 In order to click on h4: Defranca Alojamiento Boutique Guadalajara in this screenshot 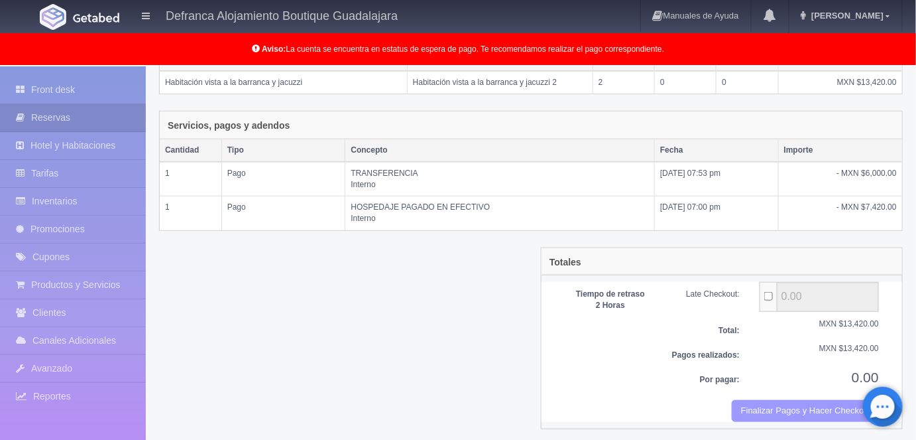, I will do `click(282, 15)`.